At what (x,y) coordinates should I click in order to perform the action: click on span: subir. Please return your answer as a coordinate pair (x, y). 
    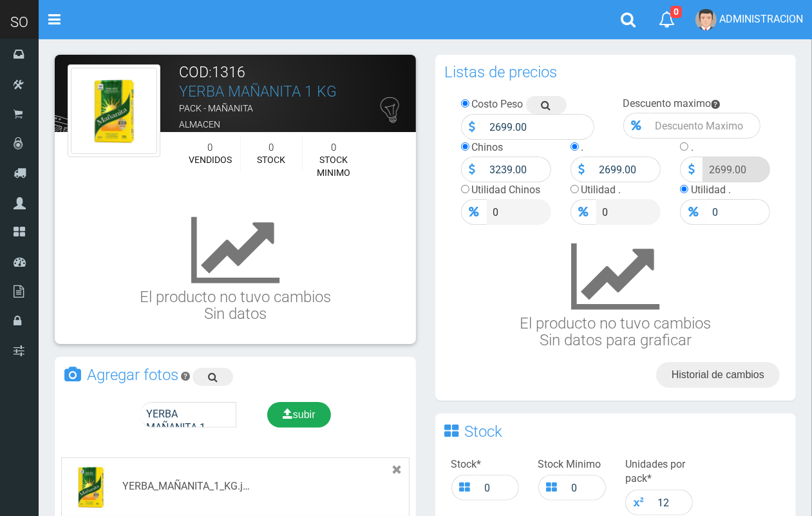
    Looking at the image, I should click on (298, 414).